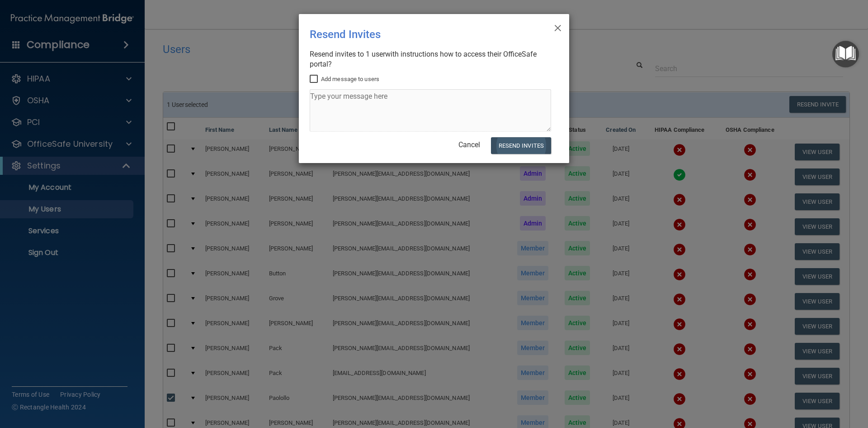  What do you see at coordinates (416, 34) in the screenshot?
I see `div: Resend Invites` at bounding box center [416, 34].